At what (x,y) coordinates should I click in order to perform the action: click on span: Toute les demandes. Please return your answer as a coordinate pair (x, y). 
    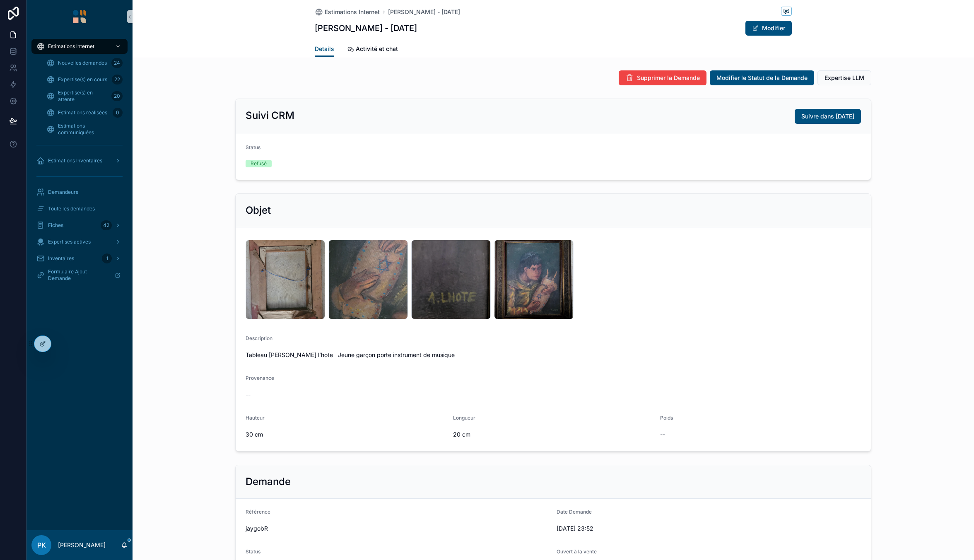
    Looking at the image, I should click on (71, 209).